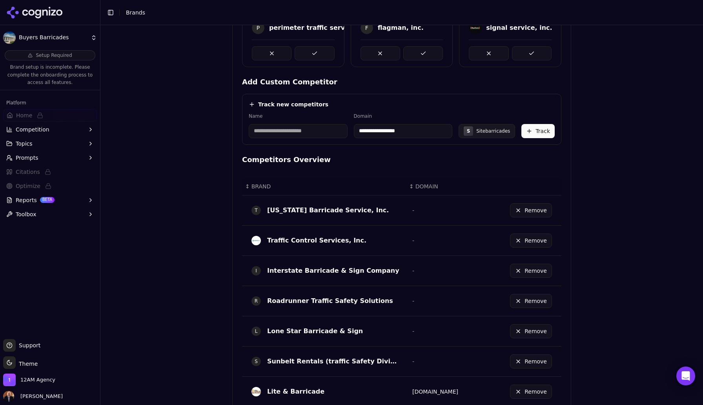 The height and width of the screenshot is (405, 703). I want to click on th: BRAND, so click(324, 186).